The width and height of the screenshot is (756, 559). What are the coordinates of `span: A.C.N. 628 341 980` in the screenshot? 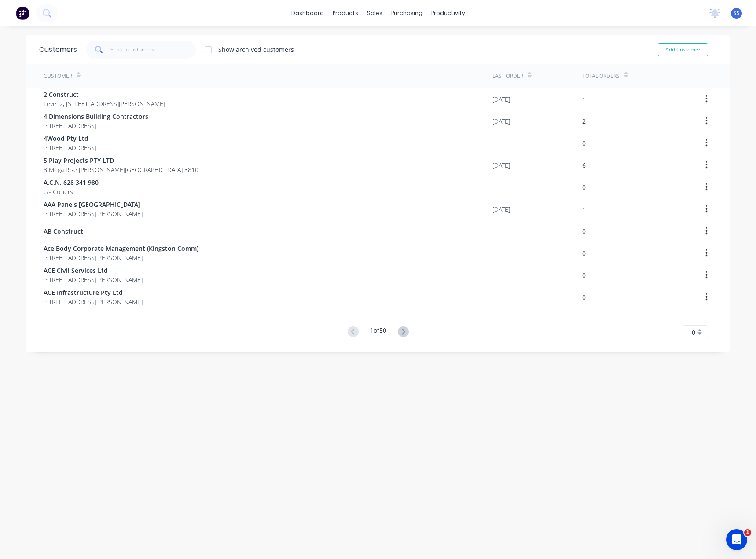 It's located at (71, 182).